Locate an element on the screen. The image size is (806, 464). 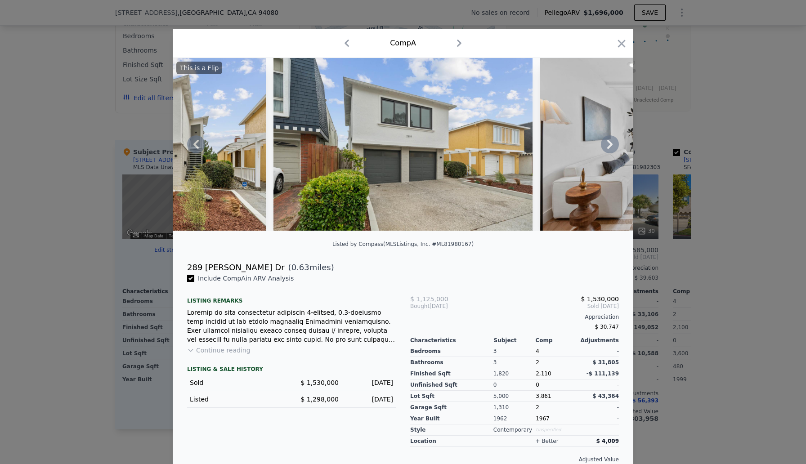
span: $ 4,009 is located at coordinates (608, 441).